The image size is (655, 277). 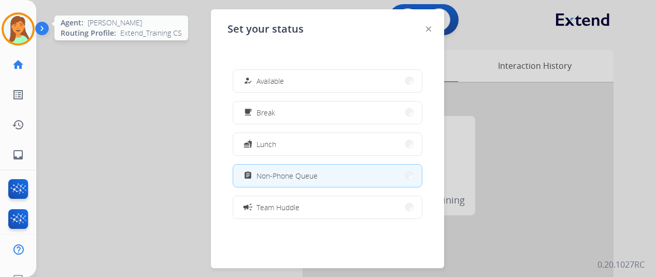 What do you see at coordinates (287, 176) in the screenshot?
I see `span: Non-Phone Queue` at bounding box center [287, 176].